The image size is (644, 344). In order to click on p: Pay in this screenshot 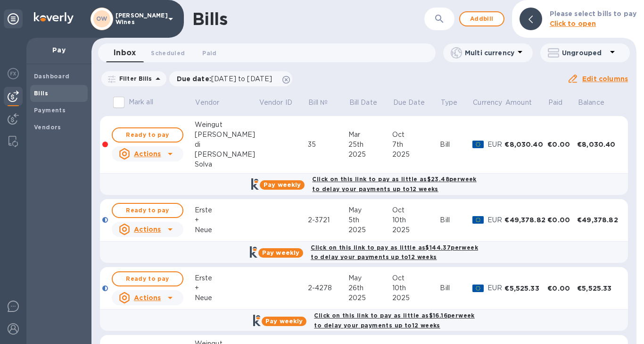, I will do `click(59, 50)`.